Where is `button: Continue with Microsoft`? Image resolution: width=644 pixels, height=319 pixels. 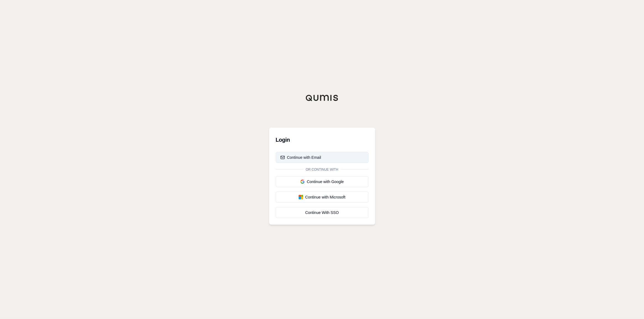 button: Continue with Microsoft is located at coordinates (322, 197).